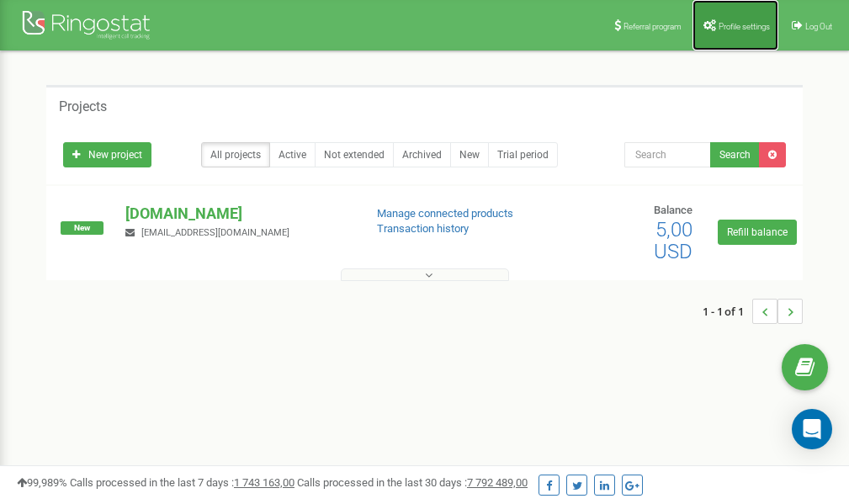 This screenshot has height=504, width=849. I want to click on h5: Projects, so click(82, 107).